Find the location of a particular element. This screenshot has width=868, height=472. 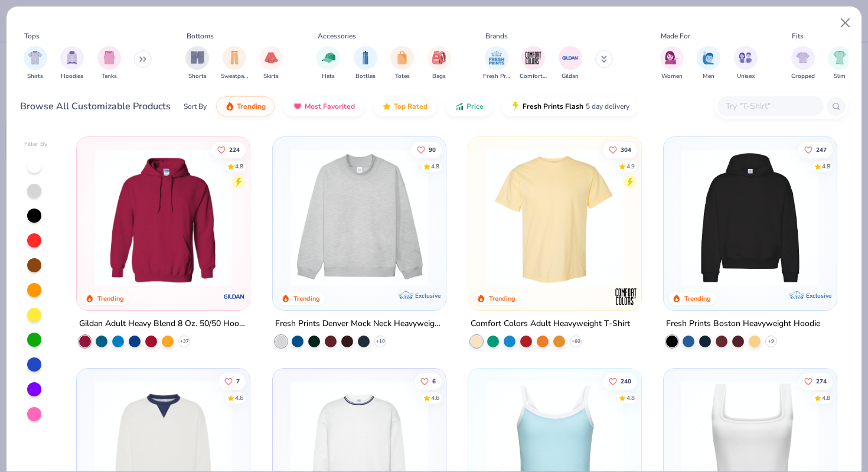

img: Comfort Colors Image is located at coordinates (533, 58).